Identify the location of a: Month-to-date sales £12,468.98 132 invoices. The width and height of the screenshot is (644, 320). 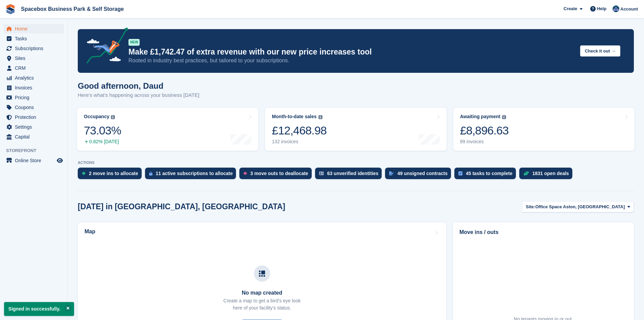
(356, 129).